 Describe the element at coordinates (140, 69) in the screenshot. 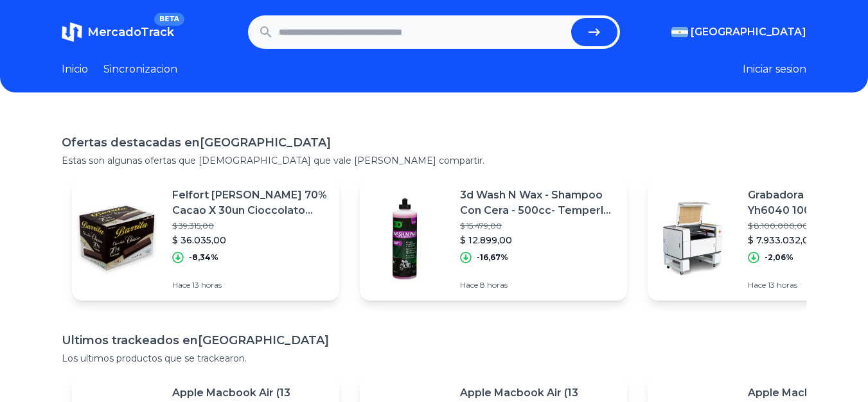

I see `a: Sincronizacion` at that location.